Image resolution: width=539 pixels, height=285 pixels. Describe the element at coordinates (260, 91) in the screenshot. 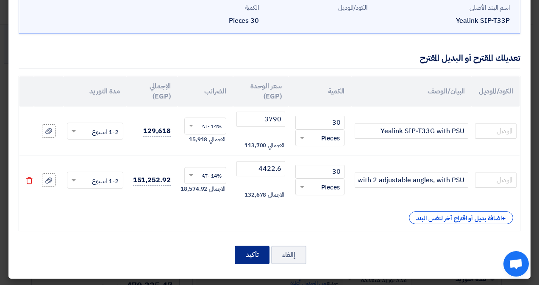

I see `th: سعر الوحدة (EGP)` at that location.